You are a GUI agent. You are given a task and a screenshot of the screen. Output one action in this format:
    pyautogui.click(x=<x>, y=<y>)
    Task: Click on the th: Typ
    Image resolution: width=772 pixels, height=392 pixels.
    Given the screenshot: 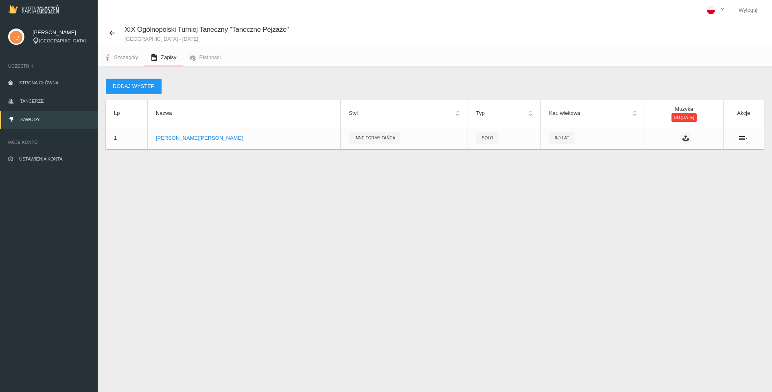 What is the action you would take?
    pyautogui.click(x=505, y=113)
    